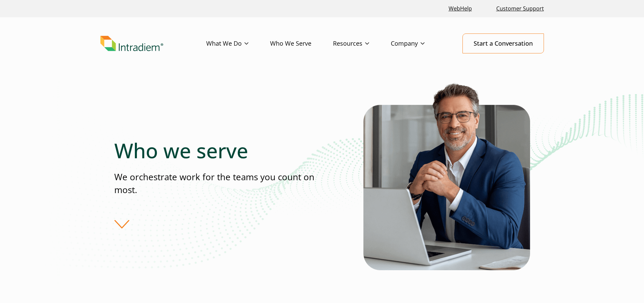  I want to click on a: Start a Conversation, so click(504, 43).